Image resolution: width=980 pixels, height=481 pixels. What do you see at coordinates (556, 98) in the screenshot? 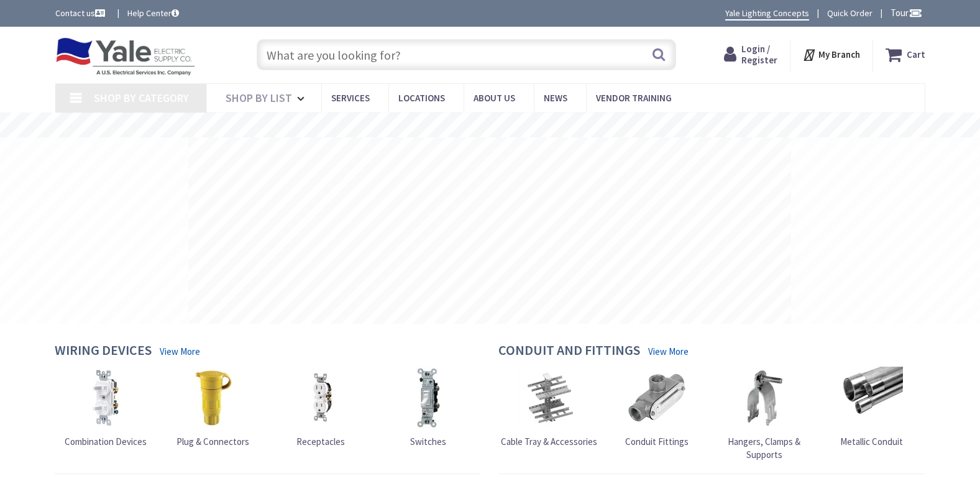
I see `span: News` at bounding box center [556, 98].